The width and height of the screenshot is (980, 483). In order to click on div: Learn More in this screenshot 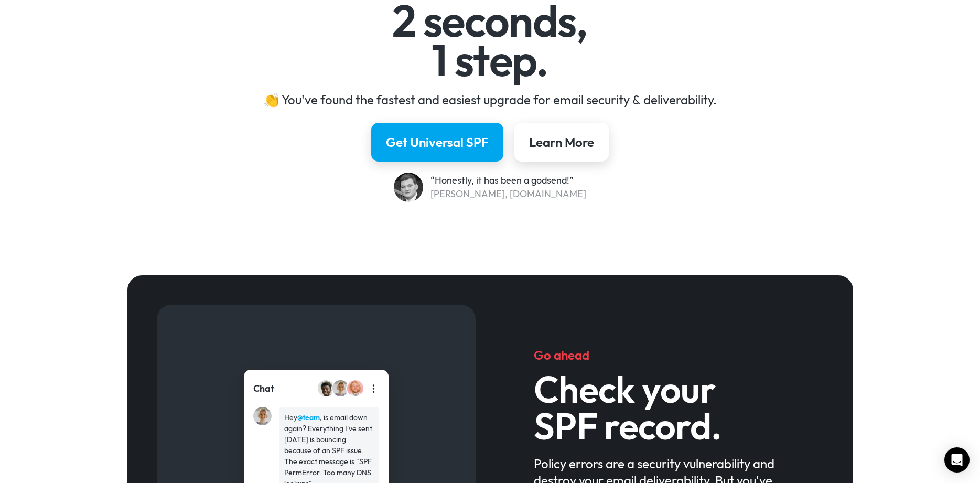, I will do `click(561, 142)`.